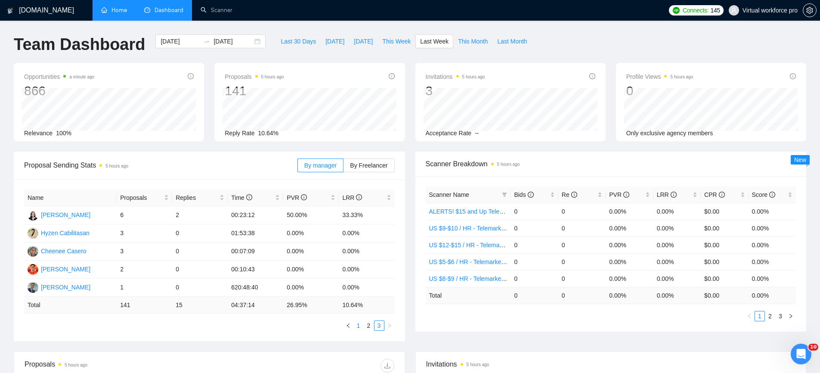 The image size is (820, 373). What do you see at coordinates (254, 91) in the screenshot?
I see `div: 141` at bounding box center [254, 91].